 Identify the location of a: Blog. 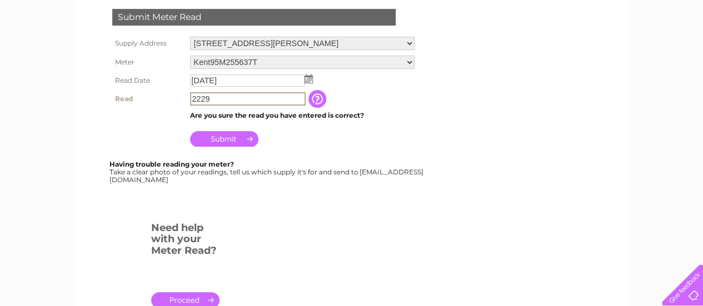
(614, 51).